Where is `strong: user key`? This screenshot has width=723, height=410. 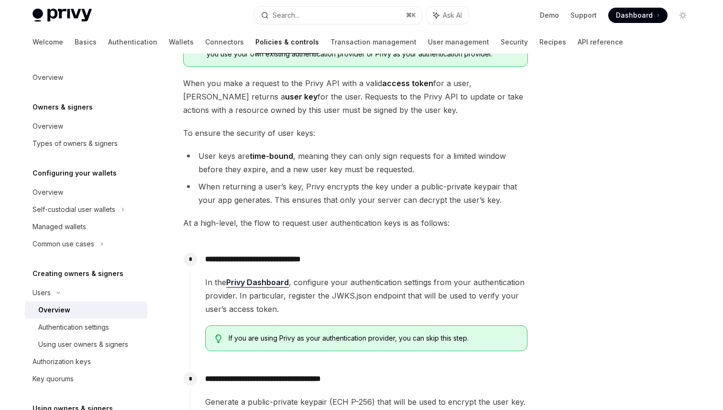
strong: user key is located at coordinates (301, 97).